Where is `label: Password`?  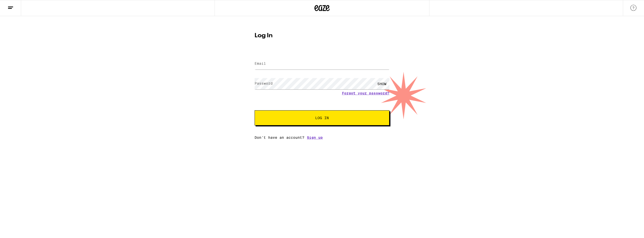 label: Password is located at coordinates (264, 84).